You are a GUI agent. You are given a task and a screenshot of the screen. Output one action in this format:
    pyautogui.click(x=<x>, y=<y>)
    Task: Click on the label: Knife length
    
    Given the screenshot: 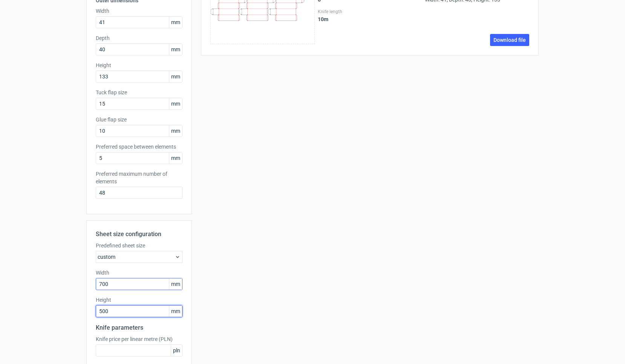 What is the action you would take?
    pyautogui.click(x=370, y=12)
    